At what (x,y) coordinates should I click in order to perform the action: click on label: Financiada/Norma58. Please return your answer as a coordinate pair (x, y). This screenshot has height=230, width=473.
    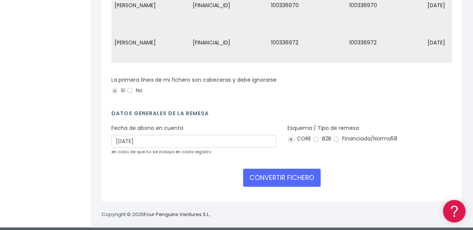
    Looking at the image, I should click on (365, 138).